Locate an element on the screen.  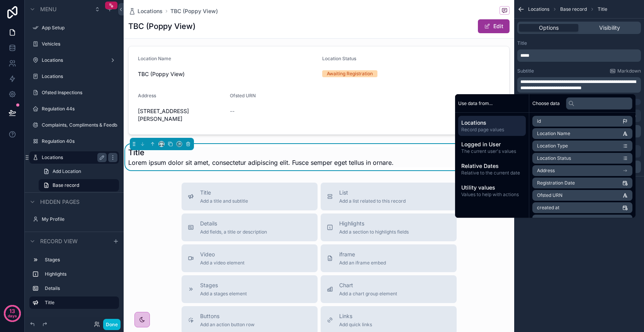
span: Add an action button row is located at coordinates (227, 325).